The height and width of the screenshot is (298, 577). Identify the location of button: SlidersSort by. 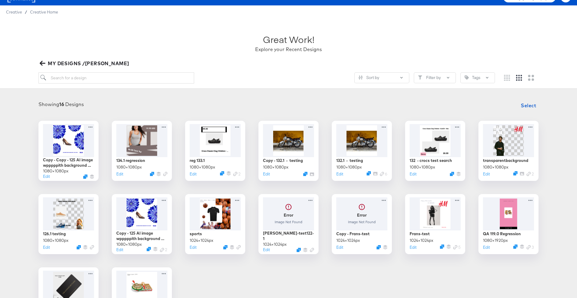
(381, 78).